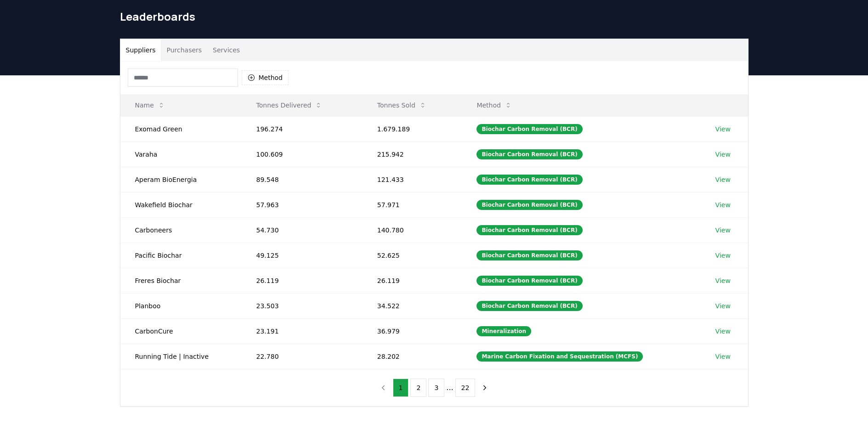  Describe the element at coordinates (302, 331) in the screenshot. I see `td: 23.191` at that location.